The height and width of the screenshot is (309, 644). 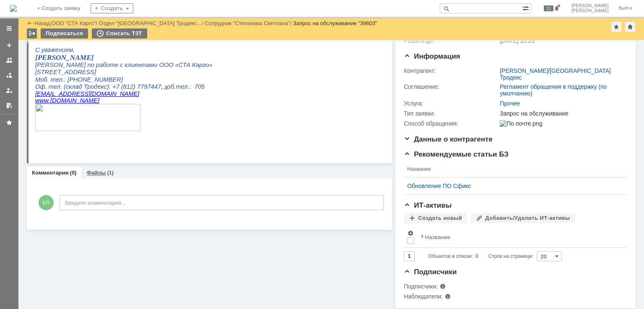 I want to click on div: Подписчики:, so click(x=446, y=286).